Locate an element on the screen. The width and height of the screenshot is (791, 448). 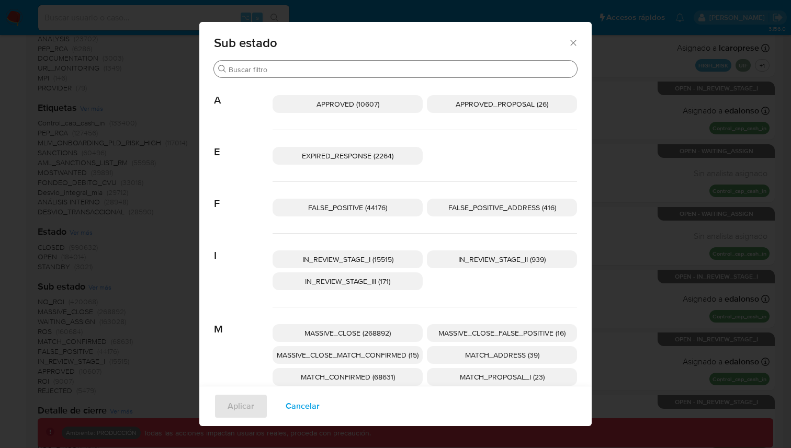
div: EXPIRED_RESPONSE (2264) is located at coordinates (347, 156).